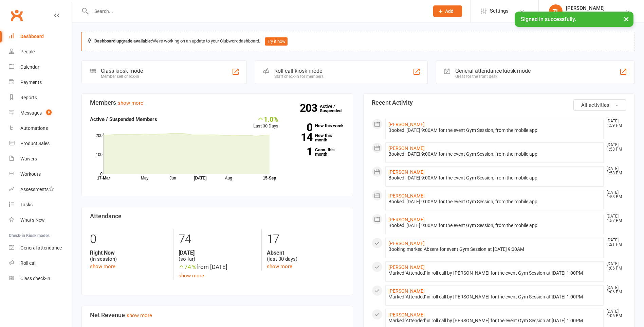 The width and height of the screenshot is (644, 327). I want to click on div: We're working on an update to your Clubworx dashboard., so click(358, 41).